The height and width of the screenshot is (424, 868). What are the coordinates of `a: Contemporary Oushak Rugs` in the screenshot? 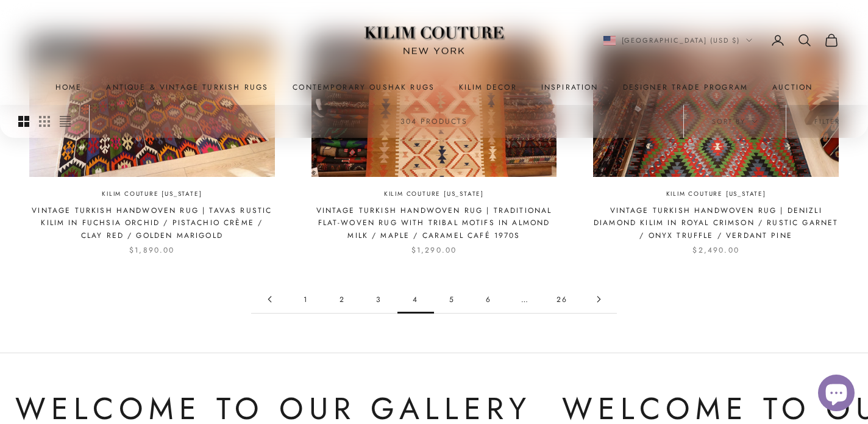 It's located at (363, 88).